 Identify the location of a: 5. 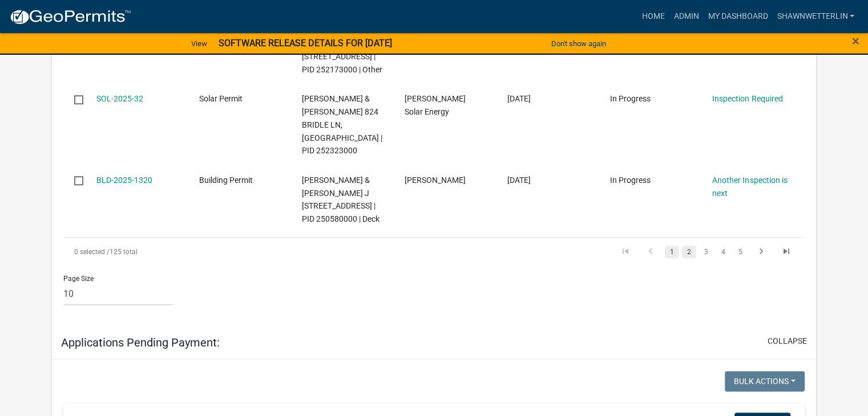
(740, 252).